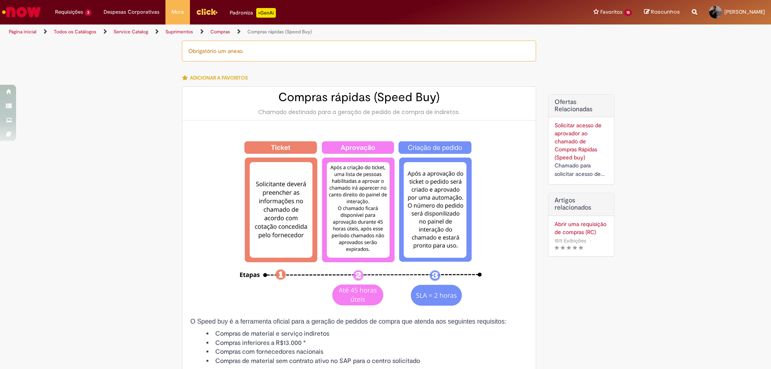 This screenshot has height=369, width=771. Describe the element at coordinates (131, 32) in the screenshot. I see `a: Service Catalog` at that location.